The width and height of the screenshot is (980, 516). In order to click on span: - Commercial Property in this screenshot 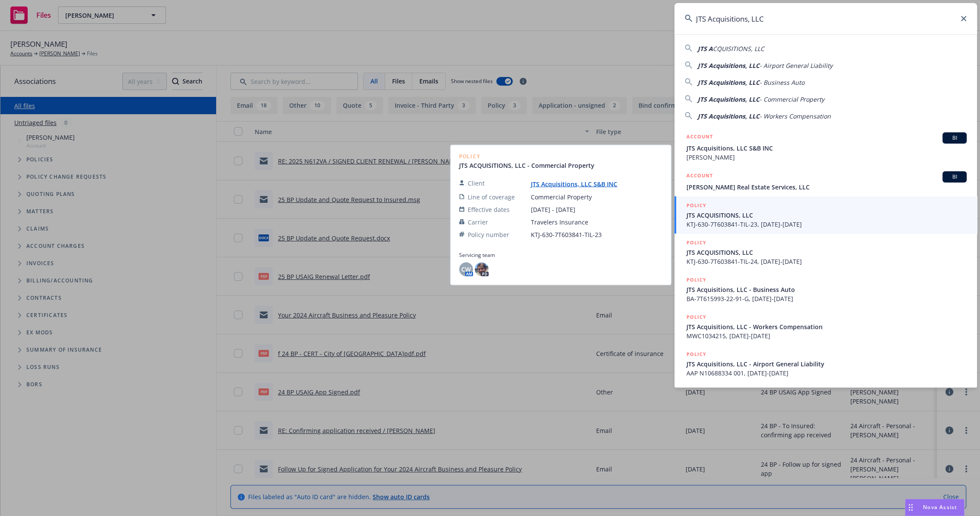, I will do `click(792, 99)`.